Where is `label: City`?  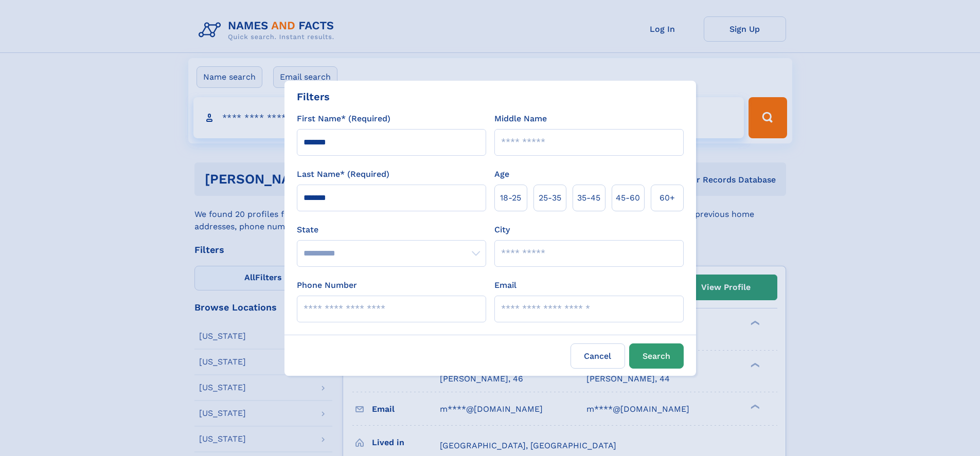
label: City is located at coordinates (502, 230).